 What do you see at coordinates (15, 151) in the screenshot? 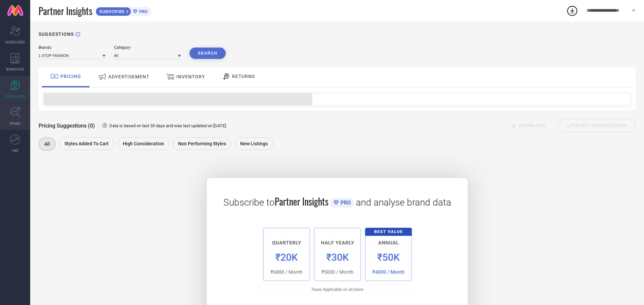
I see `span: FWD` at bounding box center [15, 151].